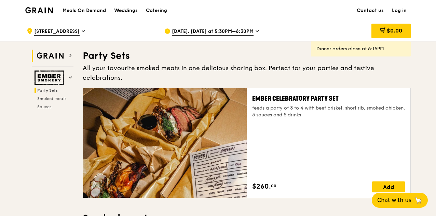  Describe the element at coordinates (329, 98) in the screenshot. I see `div: Ember Celebratory Party Set` at that location.